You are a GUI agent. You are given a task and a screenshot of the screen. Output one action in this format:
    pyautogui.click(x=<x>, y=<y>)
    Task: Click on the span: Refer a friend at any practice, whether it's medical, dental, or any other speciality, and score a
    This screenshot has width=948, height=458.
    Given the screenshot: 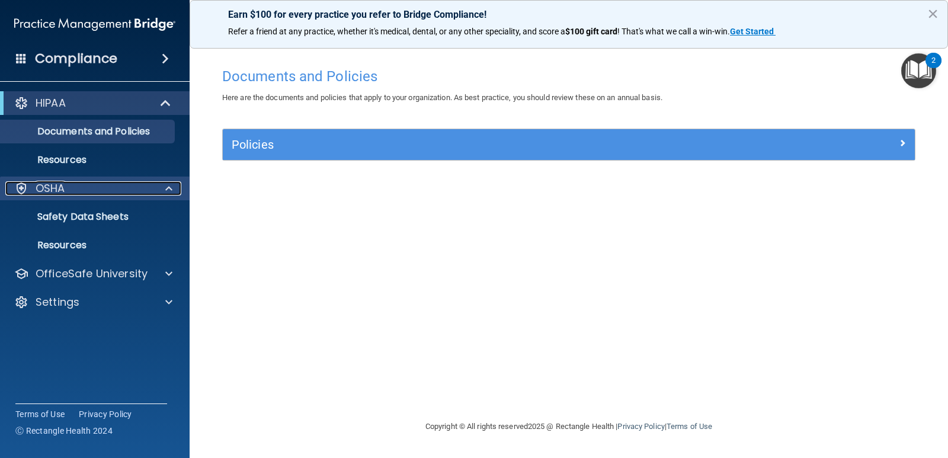 What is the action you would take?
    pyautogui.click(x=396, y=31)
    